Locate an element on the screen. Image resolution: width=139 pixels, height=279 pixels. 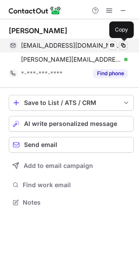
span: Send email is located at coordinates (41, 145).